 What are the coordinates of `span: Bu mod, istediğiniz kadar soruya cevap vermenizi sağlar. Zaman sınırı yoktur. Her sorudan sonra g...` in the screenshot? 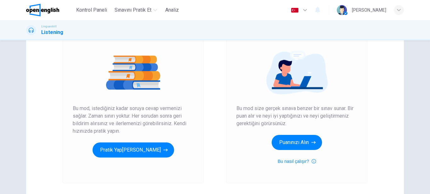 It's located at (133, 120).